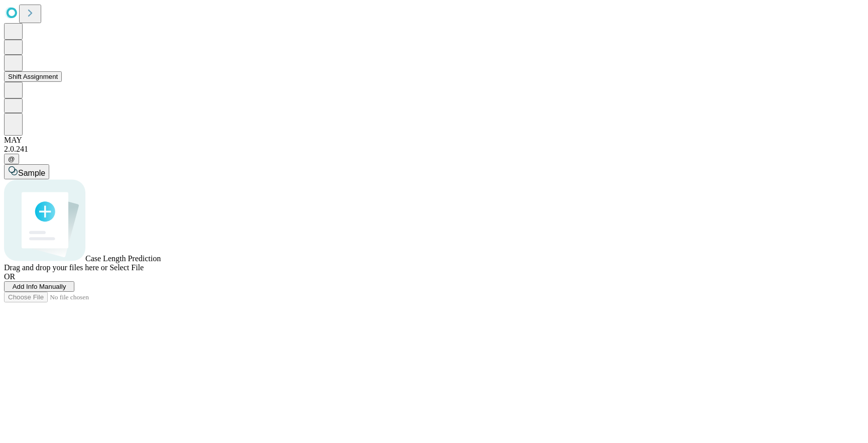 The image size is (868, 443). What do you see at coordinates (434, 140) in the screenshot?
I see `div: MAY` at bounding box center [434, 140].